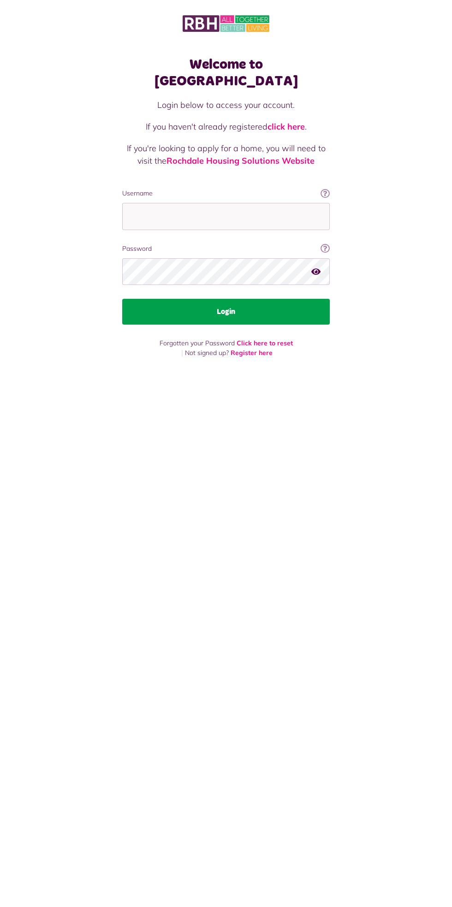 The width and height of the screenshot is (452, 907). What do you see at coordinates (226, 312) in the screenshot?
I see `button: Login` at bounding box center [226, 312].